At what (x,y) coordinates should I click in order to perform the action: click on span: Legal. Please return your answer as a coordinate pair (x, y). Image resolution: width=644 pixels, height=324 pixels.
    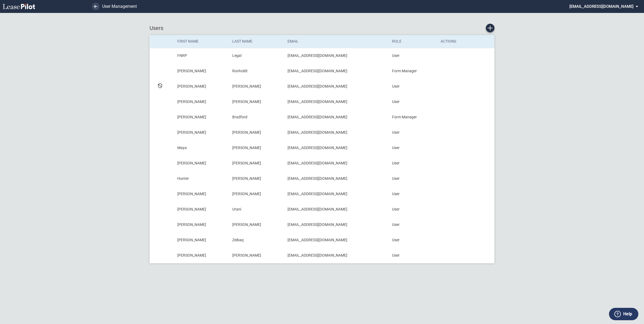
    Looking at the image, I should click on (237, 55).